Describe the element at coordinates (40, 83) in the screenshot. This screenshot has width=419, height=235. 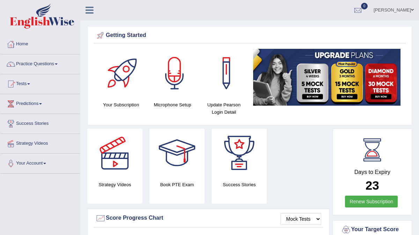
I see `a: Tests` at that location.